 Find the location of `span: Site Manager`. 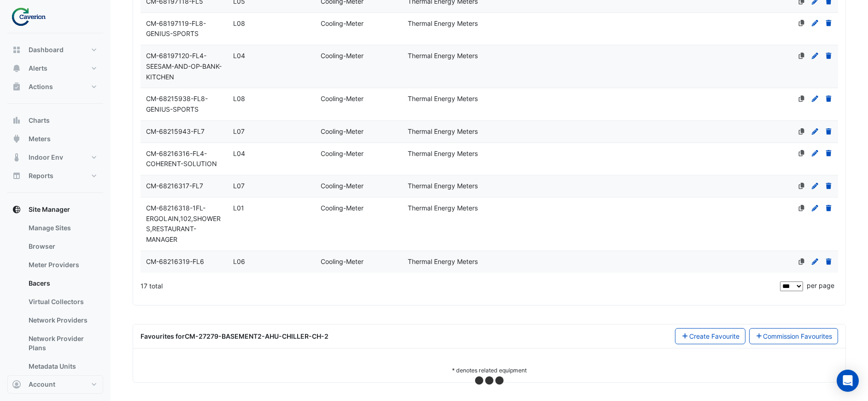

span: Site Manager is located at coordinates (49, 209).